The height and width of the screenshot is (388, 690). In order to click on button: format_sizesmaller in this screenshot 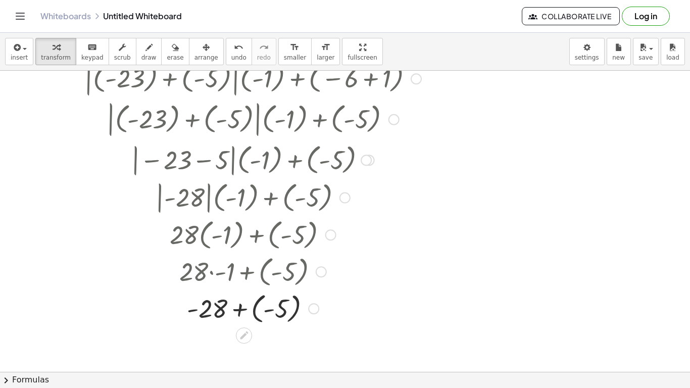, I will do `click(295, 52)`.